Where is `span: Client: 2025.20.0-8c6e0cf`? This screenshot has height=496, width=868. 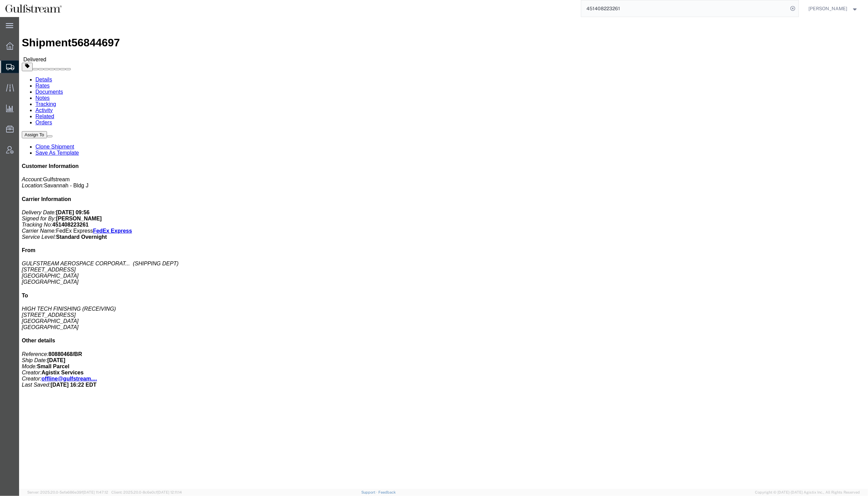 span: Client: 2025.20.0-8c6e0cf is located at coordinates (147, 492).